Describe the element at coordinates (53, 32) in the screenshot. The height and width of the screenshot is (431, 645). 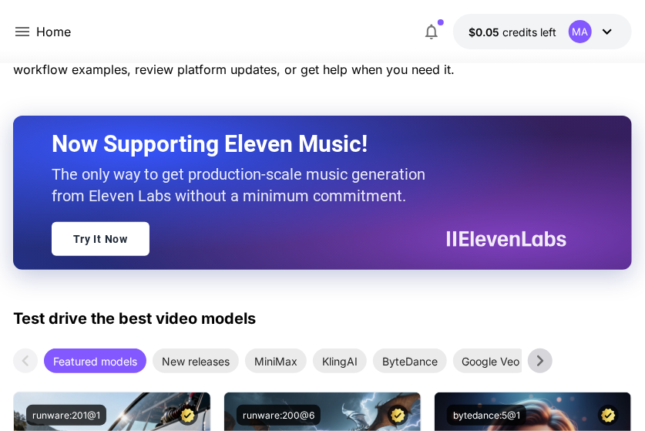
I see `nav: breadcrumb` at that location.